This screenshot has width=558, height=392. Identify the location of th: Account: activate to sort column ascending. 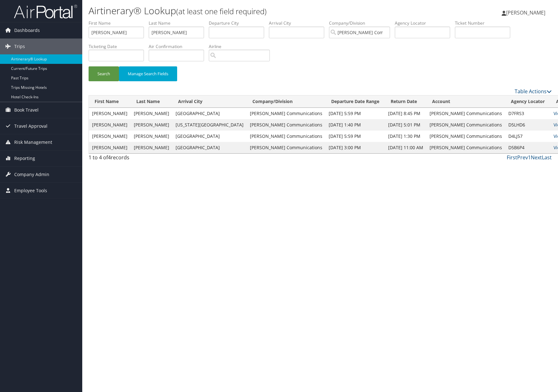
(466, 101).